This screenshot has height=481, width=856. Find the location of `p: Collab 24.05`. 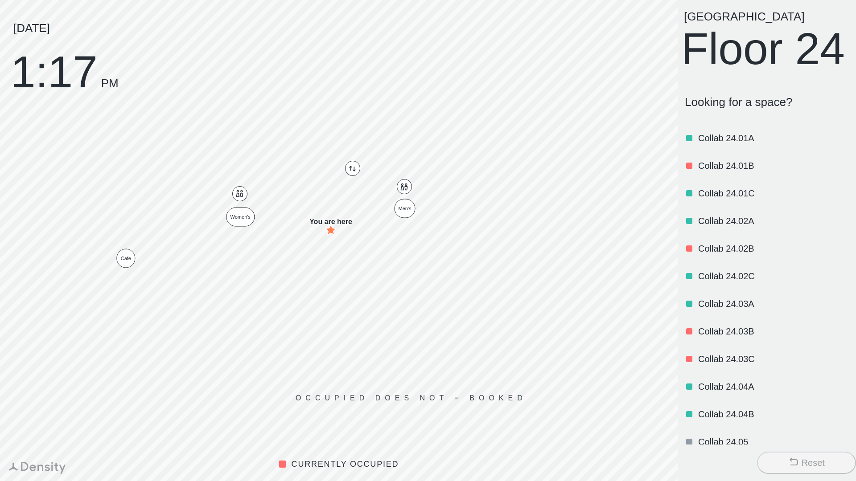

p: Collab 24.05 is located at coordinates (773, 442).